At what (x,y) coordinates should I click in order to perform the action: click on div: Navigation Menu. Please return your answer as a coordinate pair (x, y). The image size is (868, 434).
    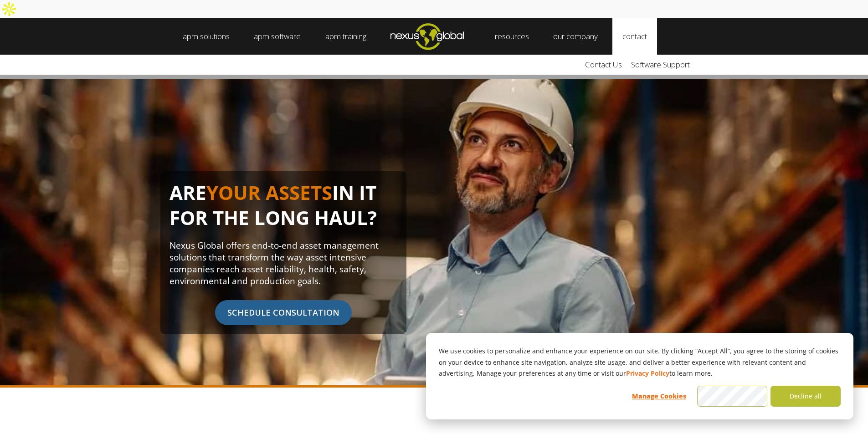
    Looking at the image, I should click on (434, 36).